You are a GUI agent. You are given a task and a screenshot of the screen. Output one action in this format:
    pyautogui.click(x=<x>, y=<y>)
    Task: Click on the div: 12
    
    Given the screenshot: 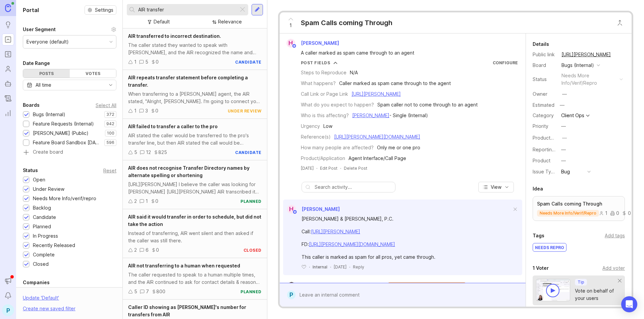 What is the action you would take?
    pyautogui.click(x=148, y=153)
    